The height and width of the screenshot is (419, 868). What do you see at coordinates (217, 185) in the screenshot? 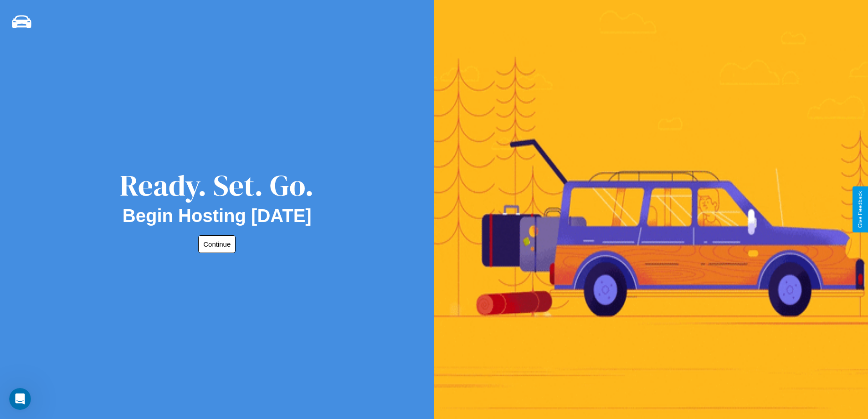
I see `div: Ready. Set. Go.` at bounding box center [217, 185].